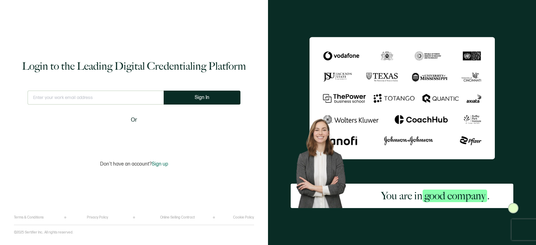  What do you see at coordinates (97, 218) in the screenshot?
I see `a: Privacy Policy` at bounding box center [97, 218].